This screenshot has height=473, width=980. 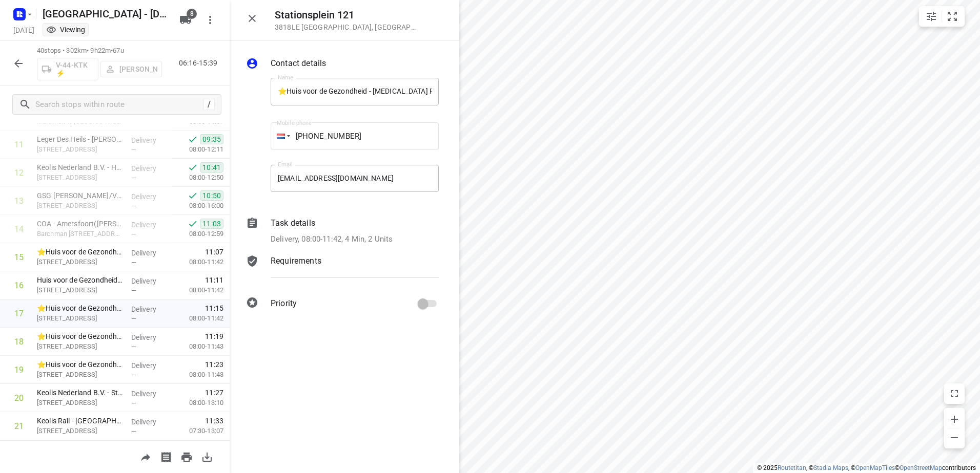 I want to click on p: 08:00-12:59, so click(x=198, y=234).